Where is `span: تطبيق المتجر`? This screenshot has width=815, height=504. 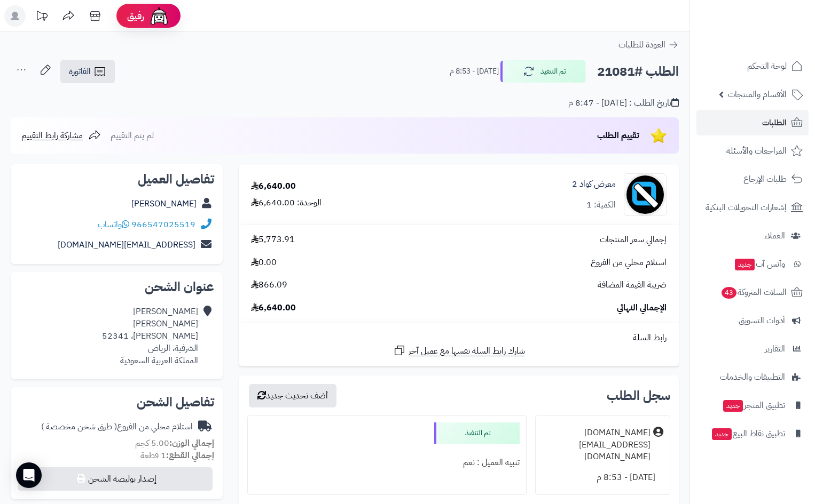 span: تطبيق المتجر is located at coordinates (753, 405).